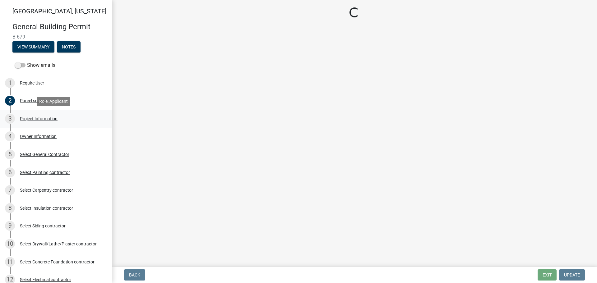 This screenshot has height=283, width=597. Describe the element at coordinates (43, 226) in the screenshot. I see `div: Select Siding contractor` at that location.